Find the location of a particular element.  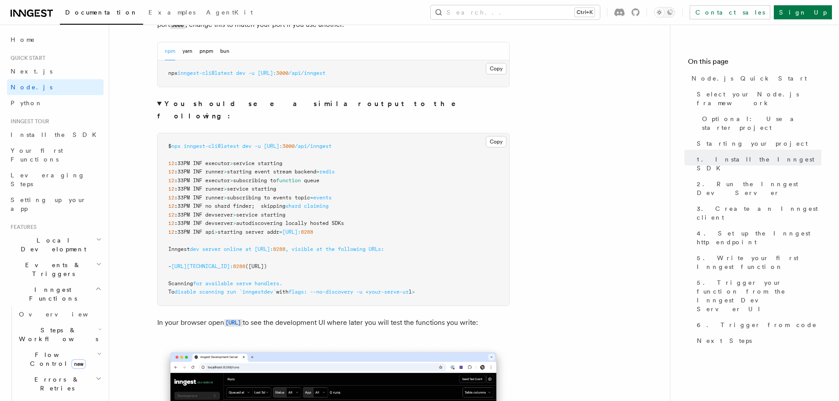

span: /api/inngest is located at coordinates (313, 146).